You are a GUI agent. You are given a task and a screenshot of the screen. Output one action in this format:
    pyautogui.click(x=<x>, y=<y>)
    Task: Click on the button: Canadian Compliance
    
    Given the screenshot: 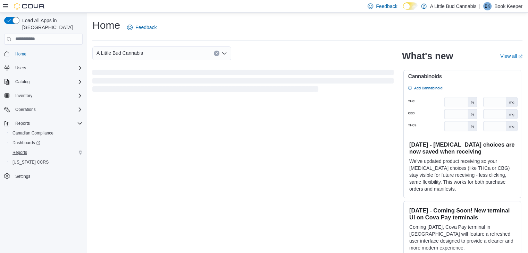 What is the action you would take?
    pyautogui.click(x=46, y=133)
    